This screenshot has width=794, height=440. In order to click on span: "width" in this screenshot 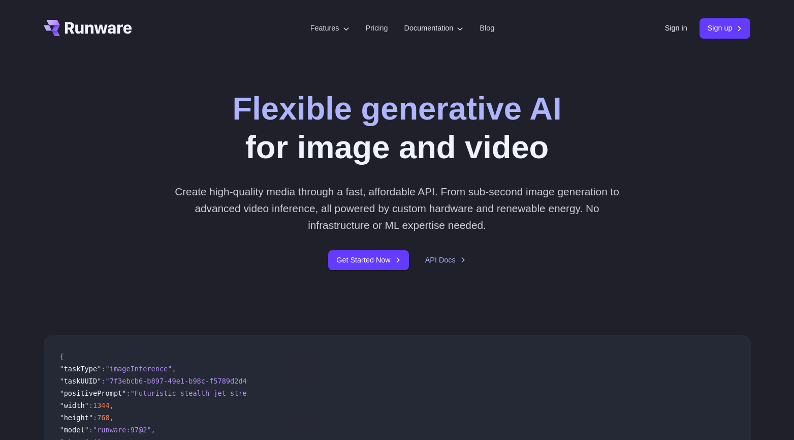, I will do `click(74, 405)`.